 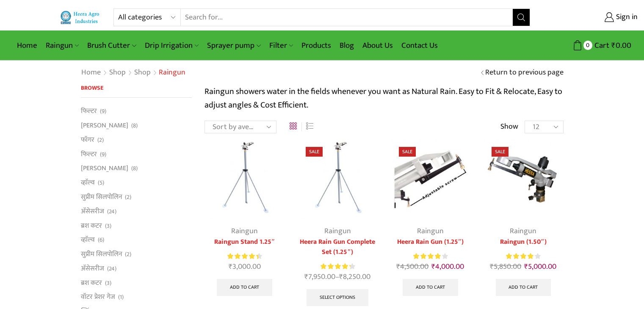 I want to click on bdi: 5,850.00, so click(x=505, y=266).